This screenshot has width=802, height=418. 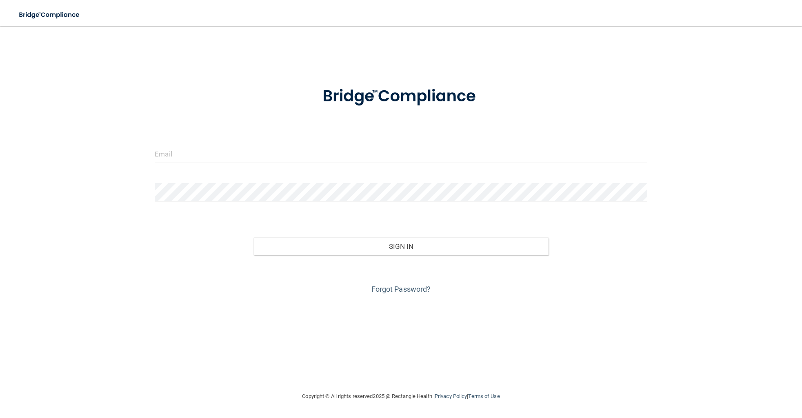 What do you see at coordinates (401, 396) in the screenshot?
I see `div: Copyright © All rights reserved 2025 @ Rectangle Health | |` at bounding box center [401, 396].